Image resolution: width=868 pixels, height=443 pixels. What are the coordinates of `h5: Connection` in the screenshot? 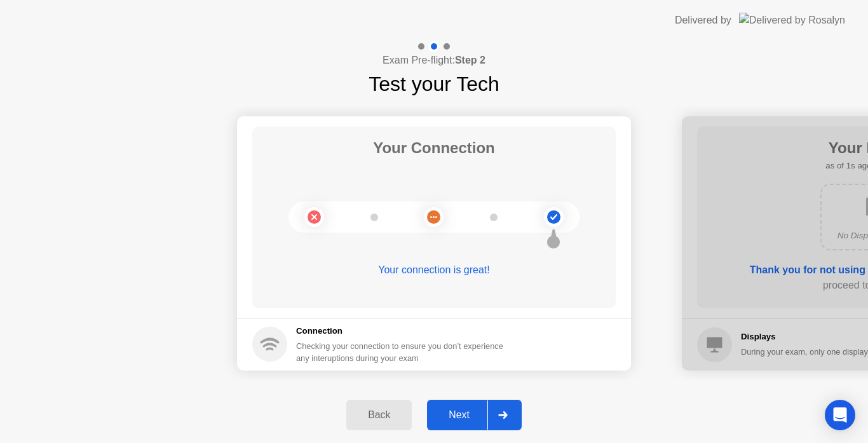 It's located at (404, 331).